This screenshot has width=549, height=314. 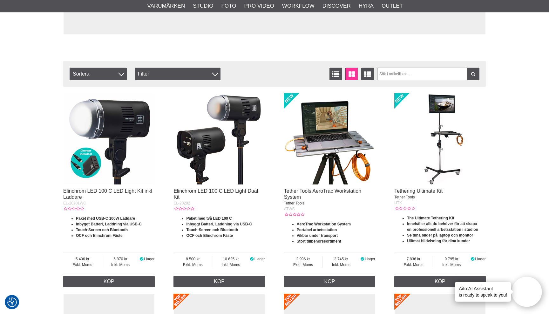 I want to click on a: Utökad listvisning, so click(x=368, y=74).